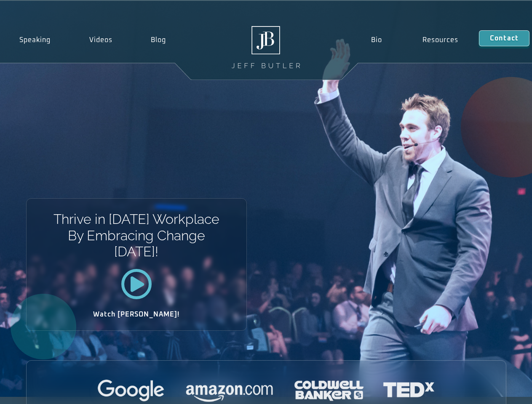 This screenshot has height=404, width=532. Describe the element at coordinates (504, 38) in the screenshot. I see `a: Contact` at that location.